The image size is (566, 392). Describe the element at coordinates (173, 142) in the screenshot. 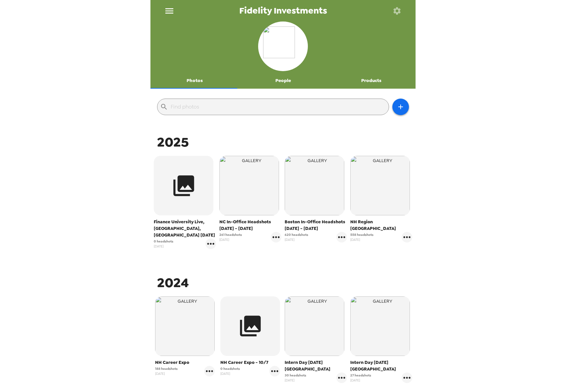

I see `span: 2025` at that location.